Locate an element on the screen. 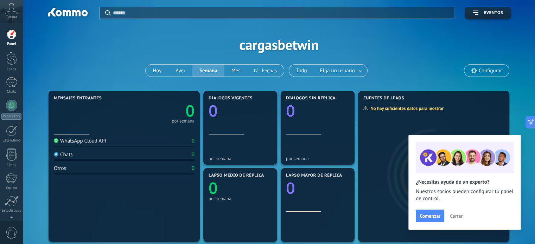 The image size is (535, 244). span: Mensajes entrantes is located at coordinates (78, 98).